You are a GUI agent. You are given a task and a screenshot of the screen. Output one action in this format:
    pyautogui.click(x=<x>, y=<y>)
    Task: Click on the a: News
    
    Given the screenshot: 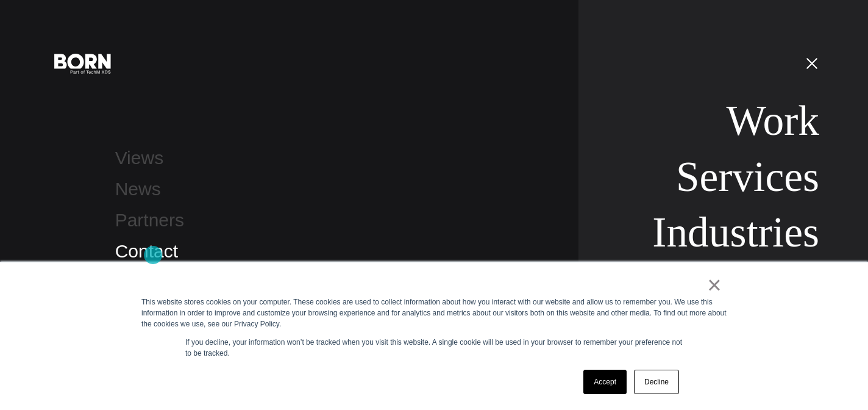 What is the action you would take?
    pyautogui.click(x=138, y=189)
    